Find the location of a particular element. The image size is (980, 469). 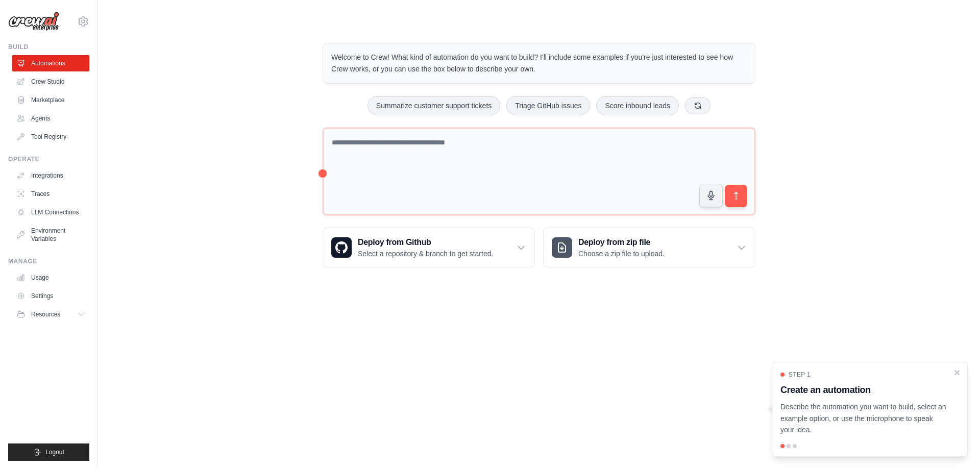

span: Resources is located at coordinates (45, 314).